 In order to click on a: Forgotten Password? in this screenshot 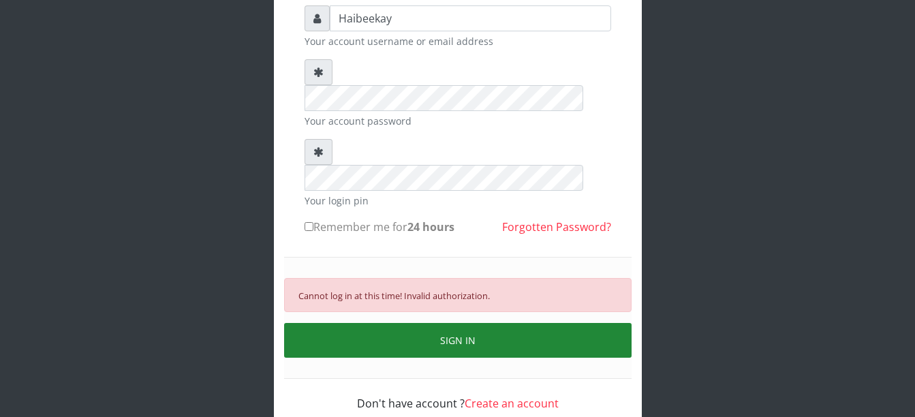, I will do `click(557, 227)`.